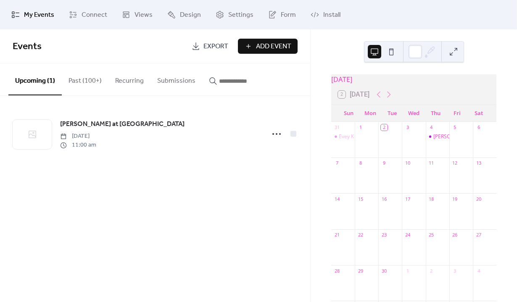 The image size is (517, 302). Describe the element at coordinates (392, 114) in the screenshot. I see `div: Tue` at that location.